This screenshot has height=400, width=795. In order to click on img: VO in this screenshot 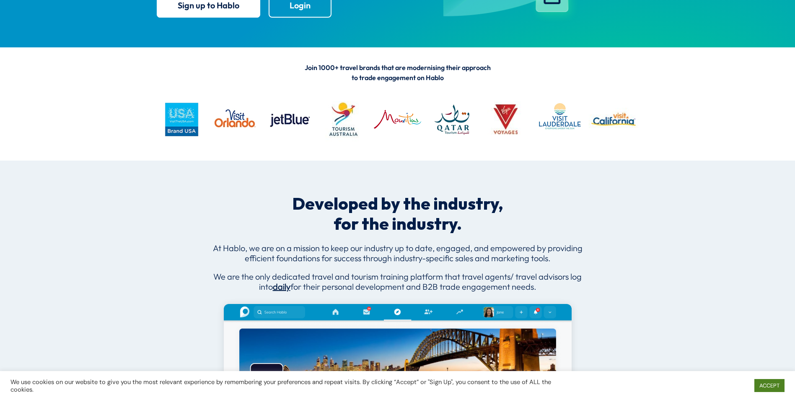, I will do `click(235, 119)`.